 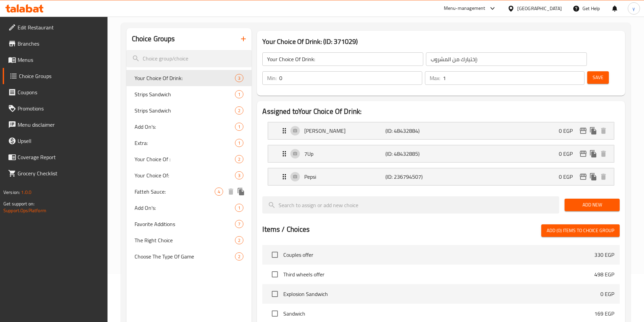 I want to click on div: Choose The Type Of Game2, so click(x=189, y=257).